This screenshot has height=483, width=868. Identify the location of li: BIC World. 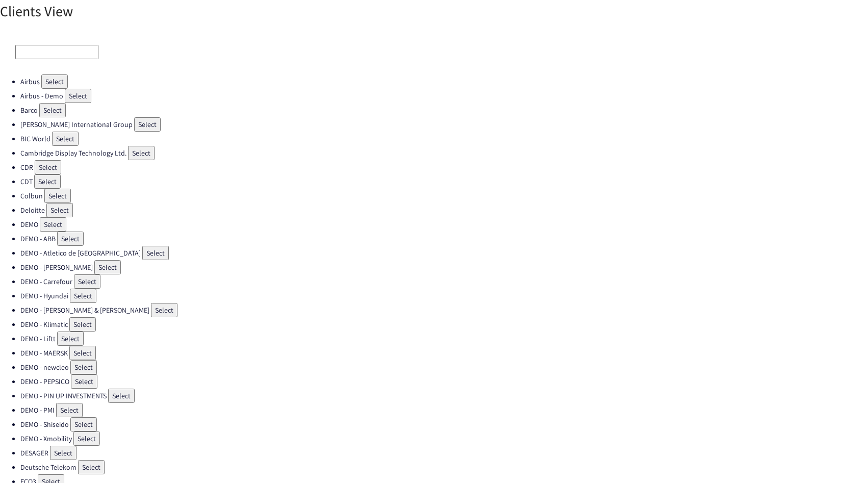
(444, 139).